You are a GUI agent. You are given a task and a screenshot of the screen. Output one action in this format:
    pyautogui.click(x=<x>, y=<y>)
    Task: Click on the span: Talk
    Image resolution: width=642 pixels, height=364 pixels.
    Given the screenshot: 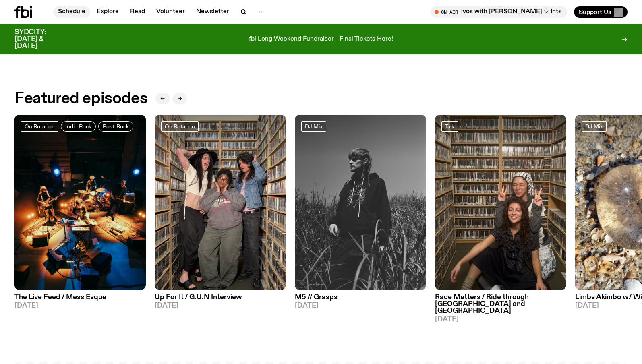 What is the action you would take?
    pyautogui.click(x=449, y=127)
    